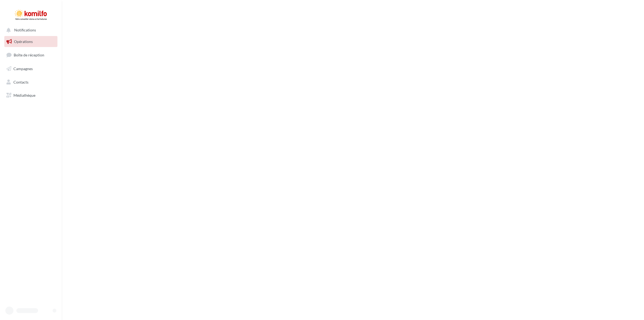  What do you see at coordinates (31, 42) in the screenshot?
I see `a: Opérations` at bounding box center [31, 42].